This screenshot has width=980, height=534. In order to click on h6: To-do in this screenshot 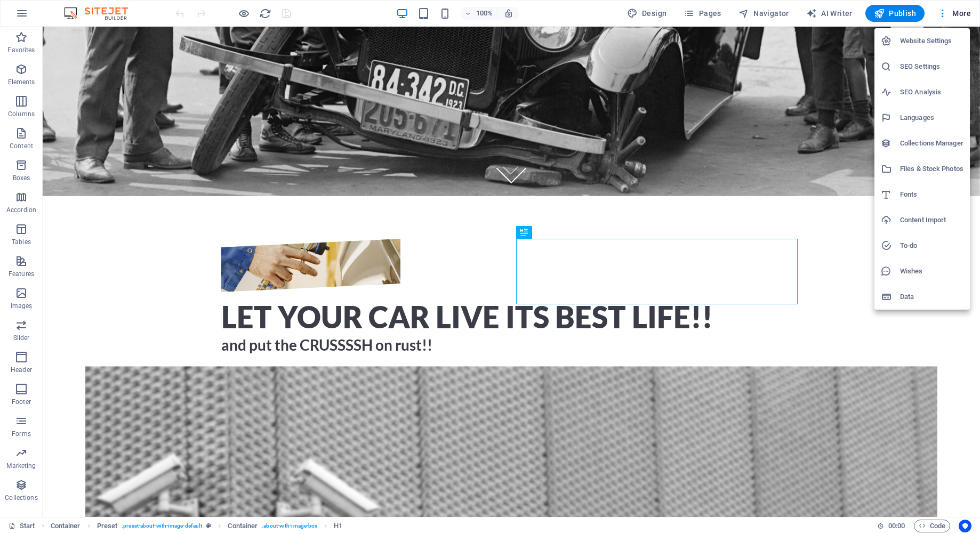, I will do `click(931, 245)`.